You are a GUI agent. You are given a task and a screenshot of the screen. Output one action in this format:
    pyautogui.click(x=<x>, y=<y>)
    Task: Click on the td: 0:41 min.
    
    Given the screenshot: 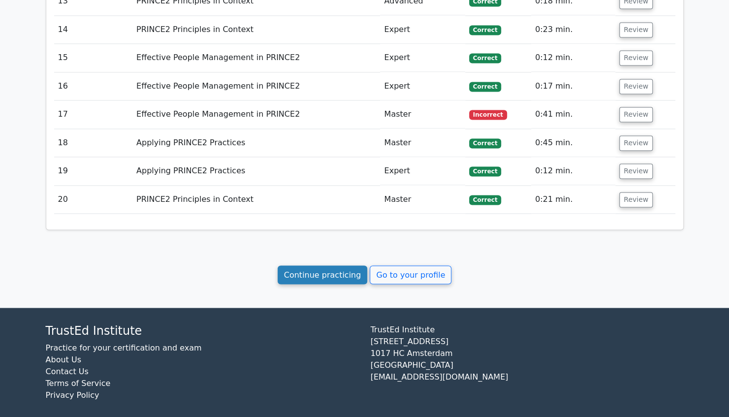 What is the action you would take?
    pyautogui.click(x=573, y=114)
    